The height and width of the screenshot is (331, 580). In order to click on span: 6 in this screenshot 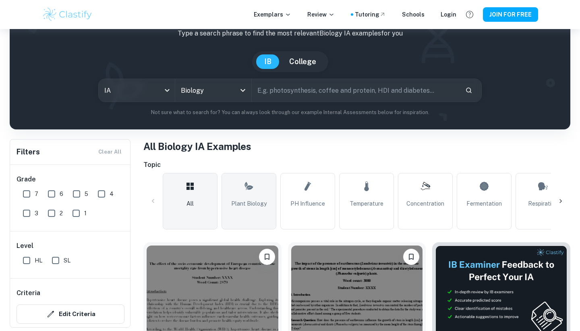, I will do `click(61, 194)`.